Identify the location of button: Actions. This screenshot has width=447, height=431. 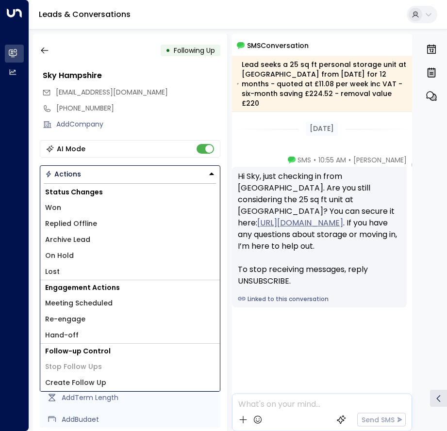
(130, 174).